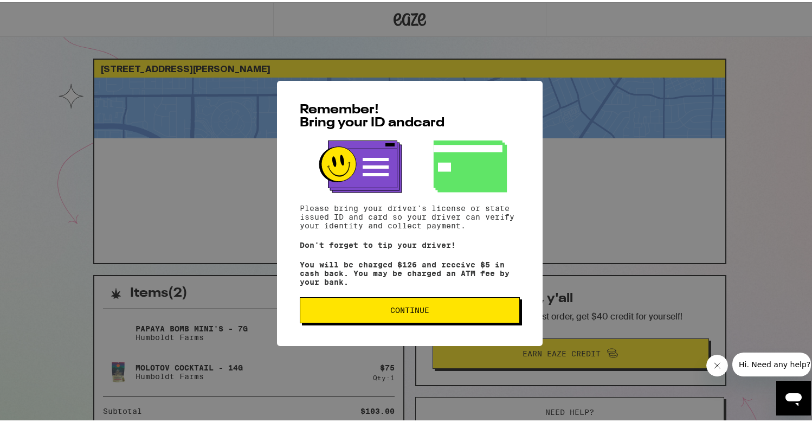 The width and height of the screenshot is (812, 422). I want to click on p: You will be charged $126 and receive $5 in cash back. You may be charged an ATM fee by your bank., so click(410, 271).